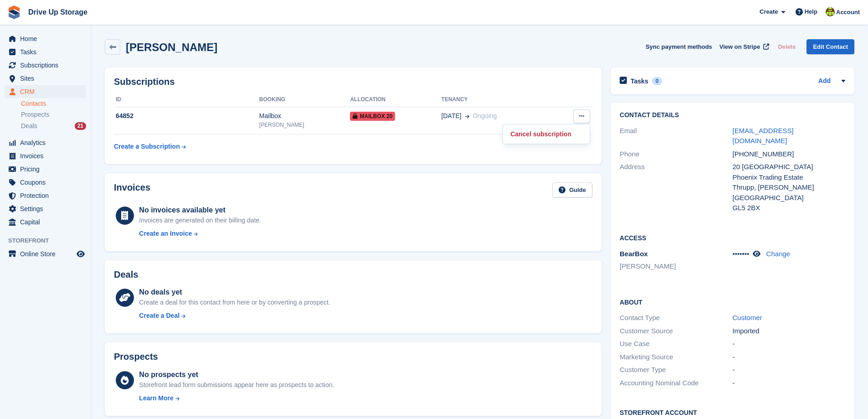 Image resolution: width=868 pixels, height=419 pixels. Describe the element at coordinates (396, 100) in the screenshot. I see `th: Allocation` at that location.